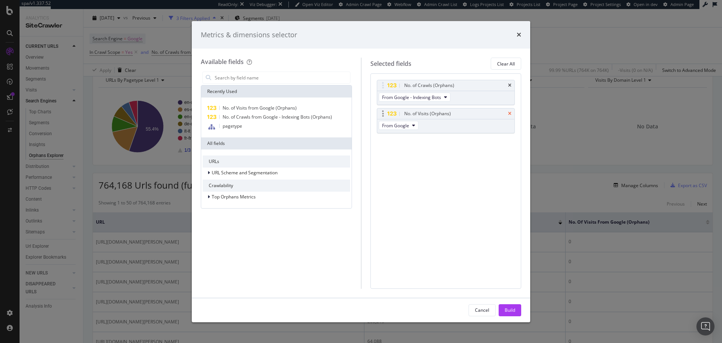 This screenshot has height=343, width=722. Describe the element at coordinates (411, 97) in the screenshot. I see `span: From Google - Indexing Bots` at that location.